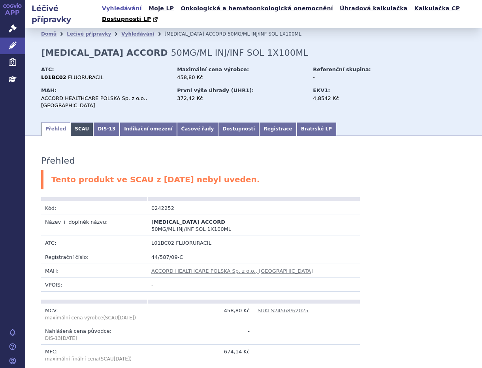  What do you see at coordinates (357, 98) in the screenshot?
I see `div: 4,8542 Kč` at bounding box center [357, 98].